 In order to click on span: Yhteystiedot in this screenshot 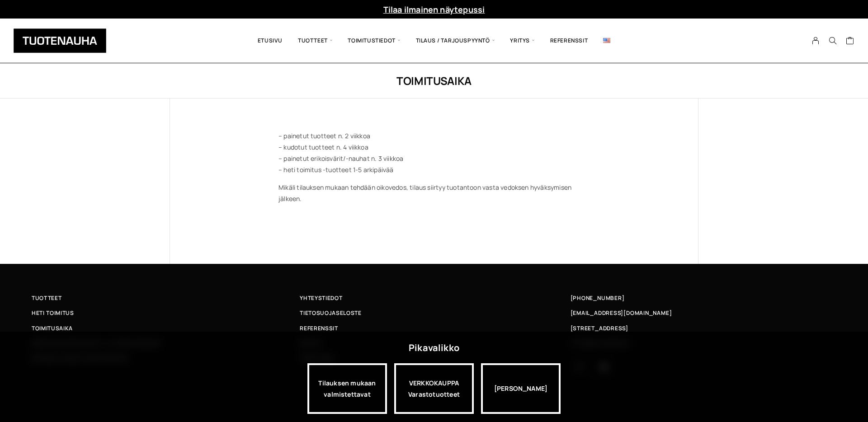, I will do `click(321, 298)`.